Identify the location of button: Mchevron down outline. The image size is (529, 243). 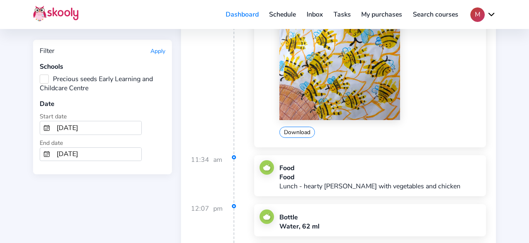
(483, 14).